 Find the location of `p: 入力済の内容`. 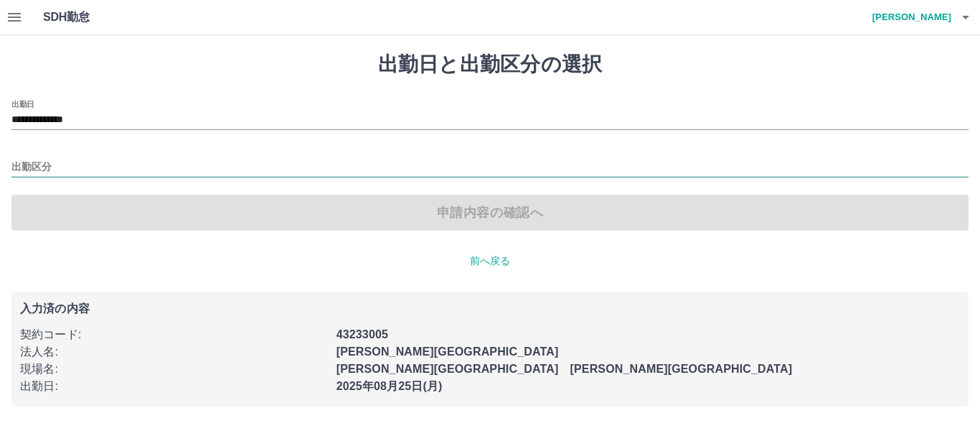

p: 入力済の内容 is located at coordinates (490, 309).